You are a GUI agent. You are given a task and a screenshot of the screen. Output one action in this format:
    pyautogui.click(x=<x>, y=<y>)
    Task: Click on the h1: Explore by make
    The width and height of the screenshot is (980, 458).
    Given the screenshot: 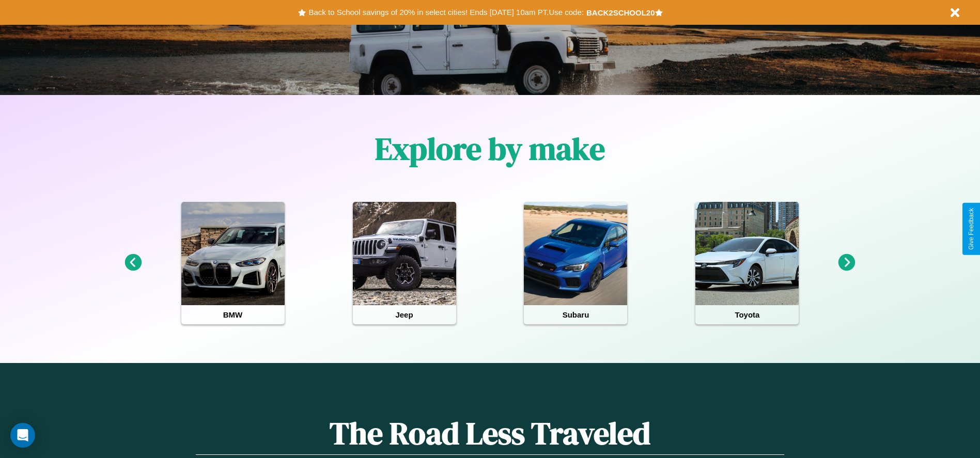 What is the action you would take?
    pyautogui.click(x=490, y=149)
    